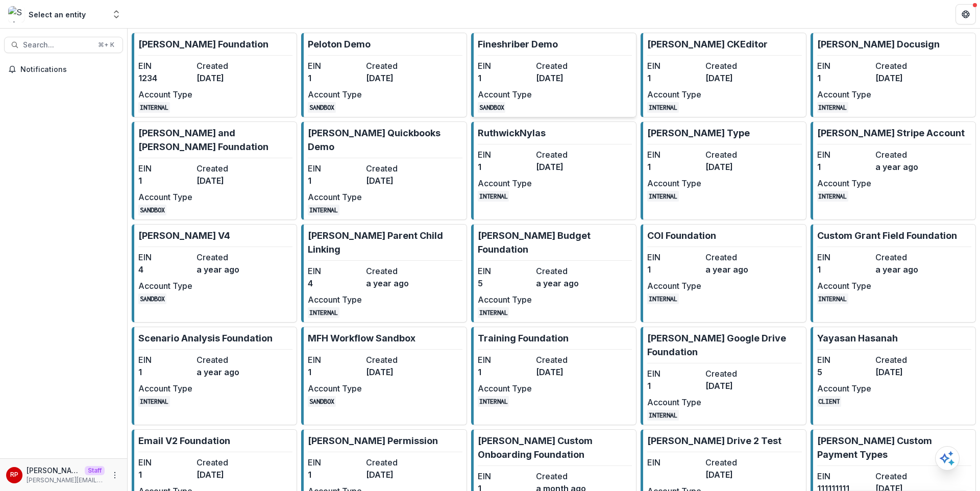 Image resolution: width=980 pixels, height=491 pixels. What do you see at coordinates (858, 338) in the screenshot?
I see `p: Yayasan Hasanah` at bounding box center [858, 338].